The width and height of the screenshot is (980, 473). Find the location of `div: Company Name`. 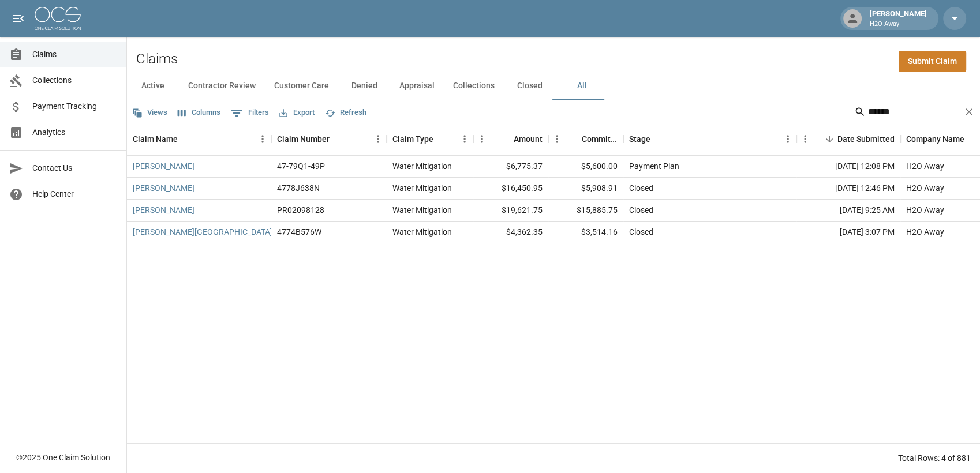

div: Company Name is located at coordinates (935, 139).